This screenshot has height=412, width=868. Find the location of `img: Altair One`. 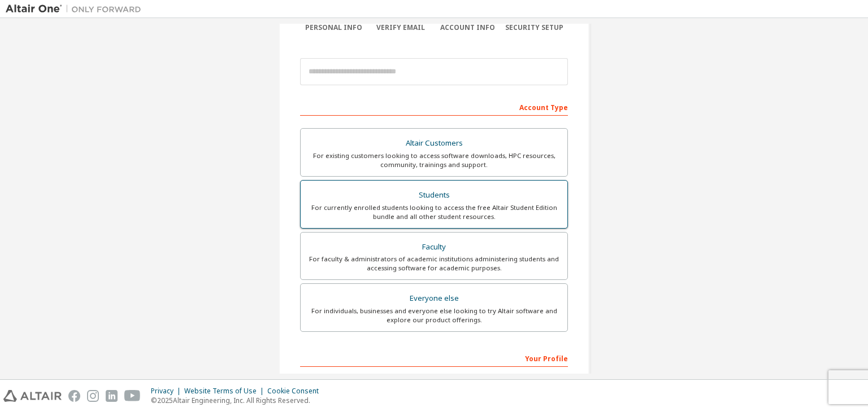

img: Altair One is located at coordinates (76, 9).